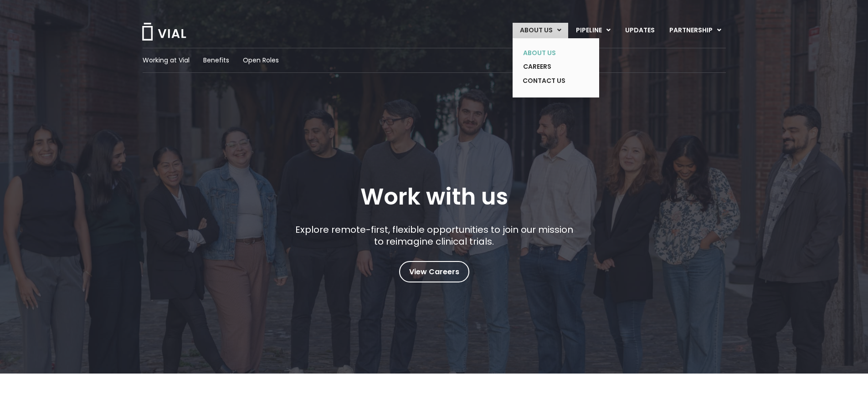  Describe the element at coordinates (434, 235) in the screenshot. I see `p: Explore remote-first, flexible opportunities to join our mission to reimagine clinical trials.` at that location.